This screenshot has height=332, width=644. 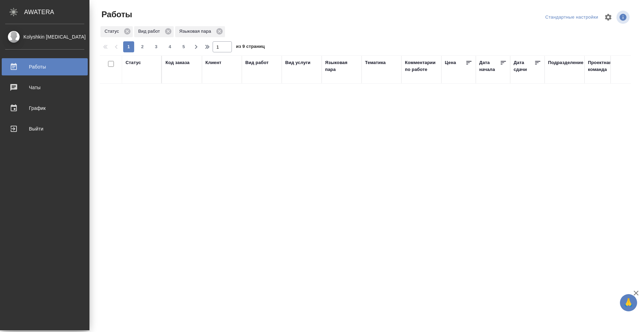 I want to click on div: Работы, so click(x=45, y=67).